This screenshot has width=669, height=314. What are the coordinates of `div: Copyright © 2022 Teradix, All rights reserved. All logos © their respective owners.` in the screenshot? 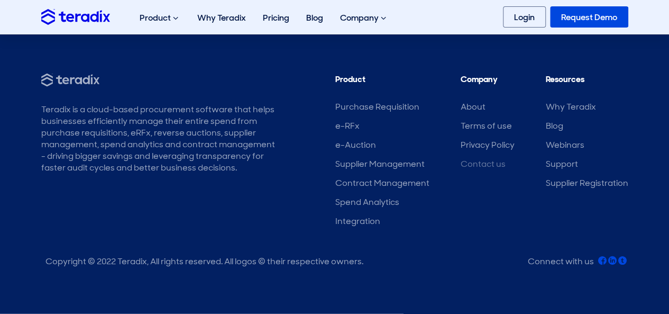 It's located at (204, 261).